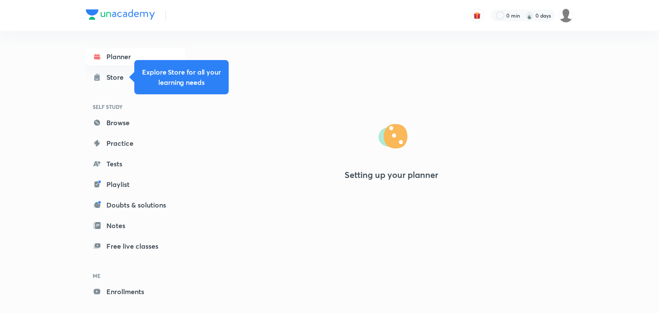  I want to click on a: Tests, so click(136, 164).